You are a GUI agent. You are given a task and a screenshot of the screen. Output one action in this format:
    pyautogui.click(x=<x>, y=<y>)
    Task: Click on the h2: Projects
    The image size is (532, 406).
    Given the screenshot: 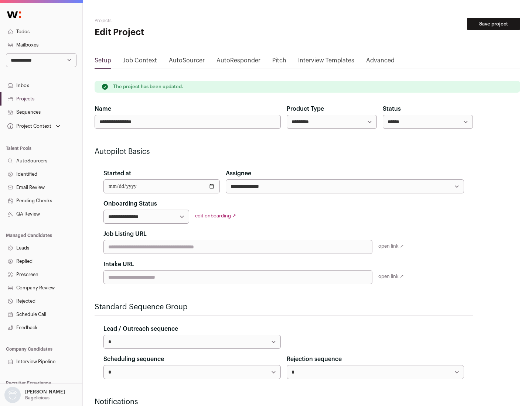 What is the action you would take?
    pyautogui.click(x=165, y=21)
    